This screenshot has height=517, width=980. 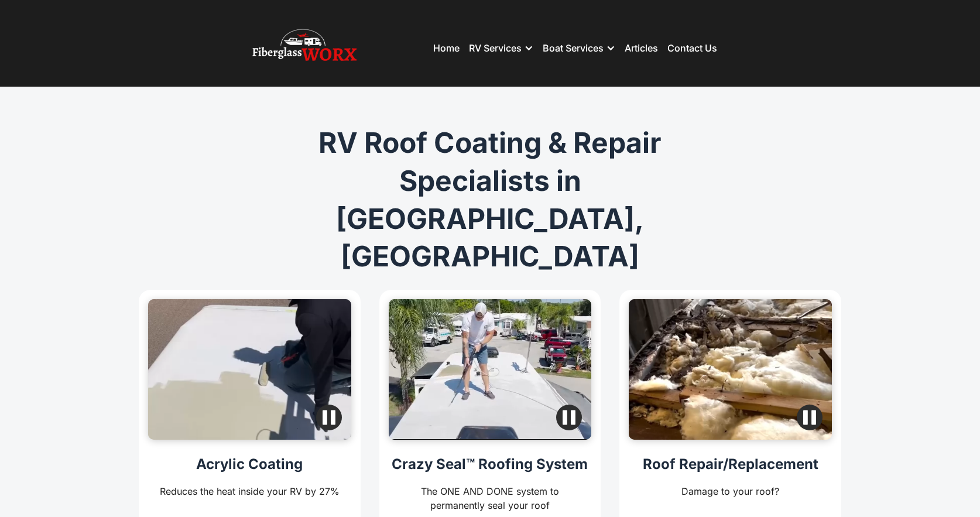 I want to click on div: RV Services, so click(x=496, y=48).